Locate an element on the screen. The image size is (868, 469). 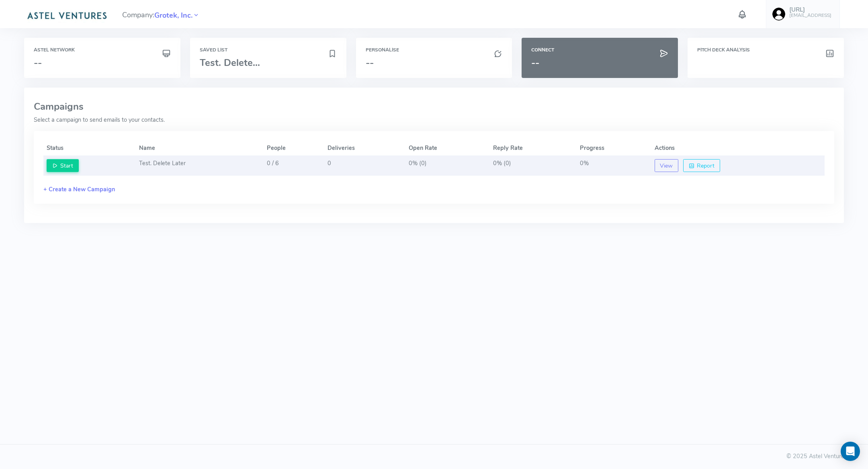
p: Select a campaign to send emails to your contacts. is located at coordinates (434, 120).